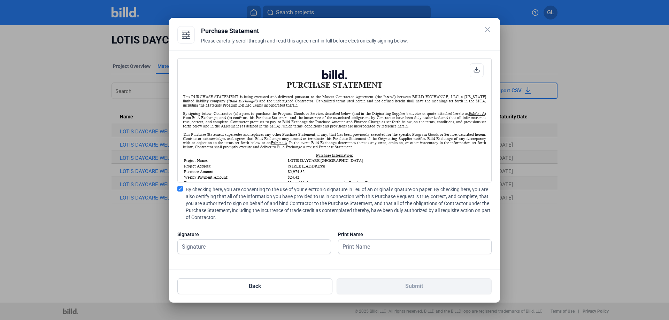  Describe the element at coordinates (334, 120) in the screenshot. I see `div: By signing below, Contractor (a) agrees to purchase the Program Goods or Services described below...` at that location.